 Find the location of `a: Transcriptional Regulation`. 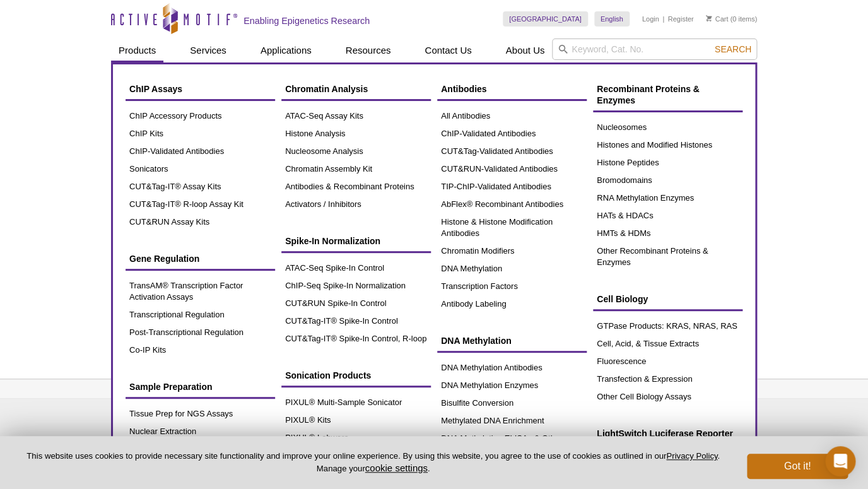

a: Transcriptional Regulation is located at coordinates (200, 315).